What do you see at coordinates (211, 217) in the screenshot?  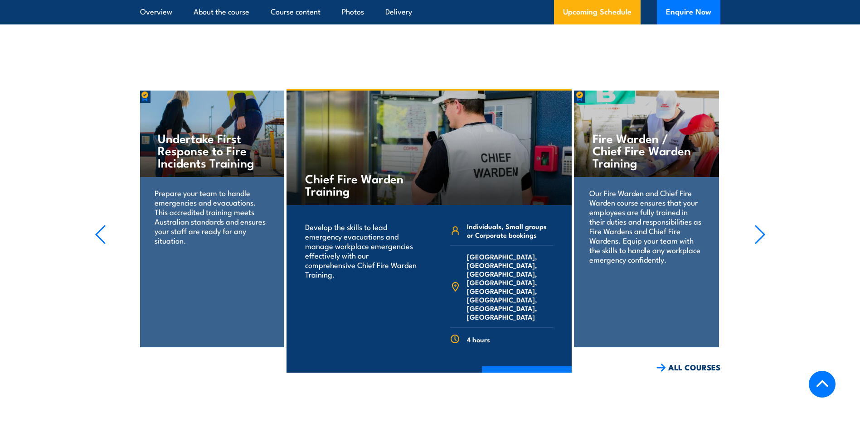 I see `p: Prepare your team to handle emergencies and evacuations. This accredited training meets Australia...` at bounding box center [211, 217].